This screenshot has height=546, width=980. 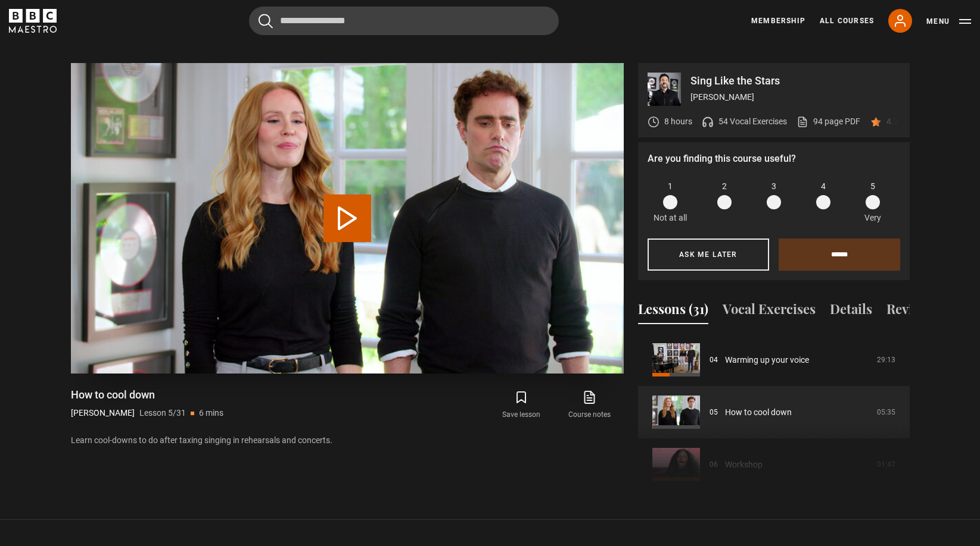 I want to click on a: All Courses, so click(x=846, y=21).